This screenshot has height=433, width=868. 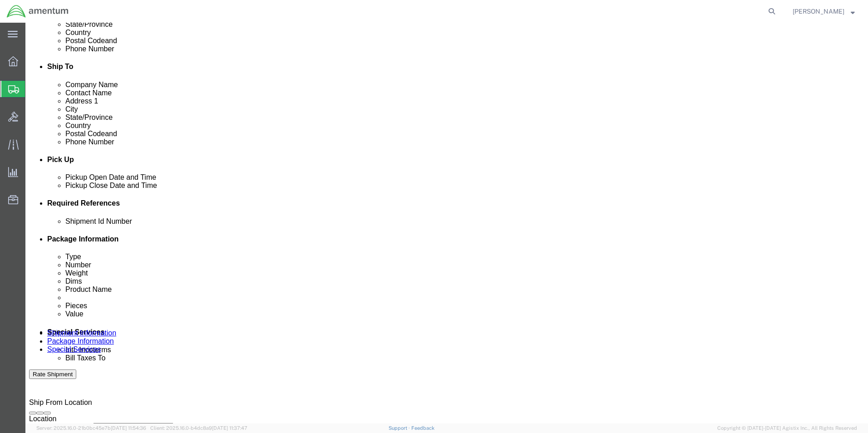 What do you see at coordinates (400, 428) in the screenshot?
I see `a: Support` at bounding box center [400, 428].